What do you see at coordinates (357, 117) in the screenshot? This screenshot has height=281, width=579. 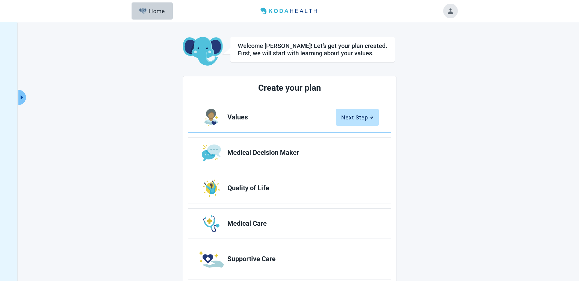 I see `button: Next Steparrow-right` at bounding box center [357, 117].